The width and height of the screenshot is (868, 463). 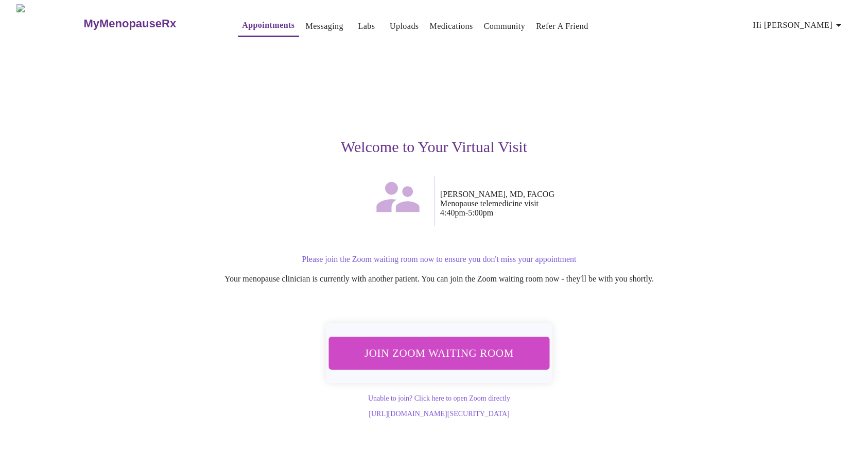 I want to click on a: Refer a Friend, so click(x=562, y=26).